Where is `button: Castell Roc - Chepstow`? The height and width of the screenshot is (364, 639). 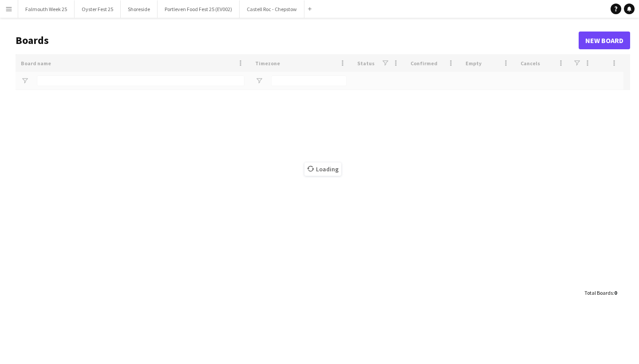
button: Castell Roc - Chepstow is located at coordinates (272, 9).